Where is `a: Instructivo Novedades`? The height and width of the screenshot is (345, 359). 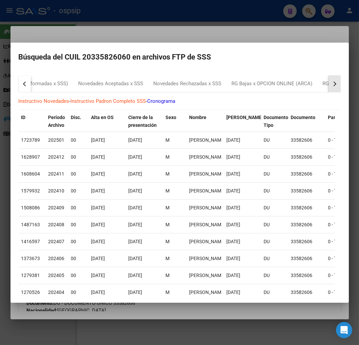
a: Instructivo Novedades is located at coordinates (44, 101).